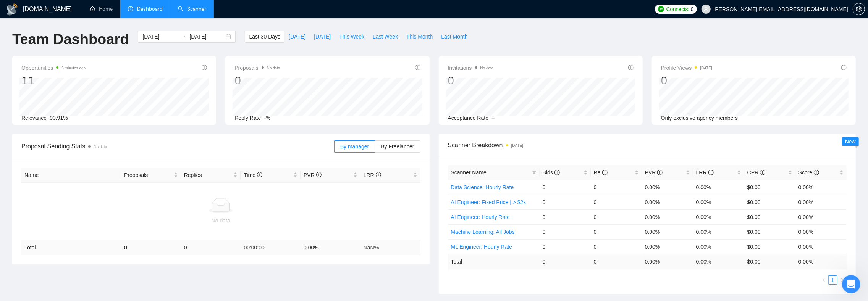 Image resolution: width=868 pixels, height=301 pixels. I want to click on span: left, so click(824, 280).